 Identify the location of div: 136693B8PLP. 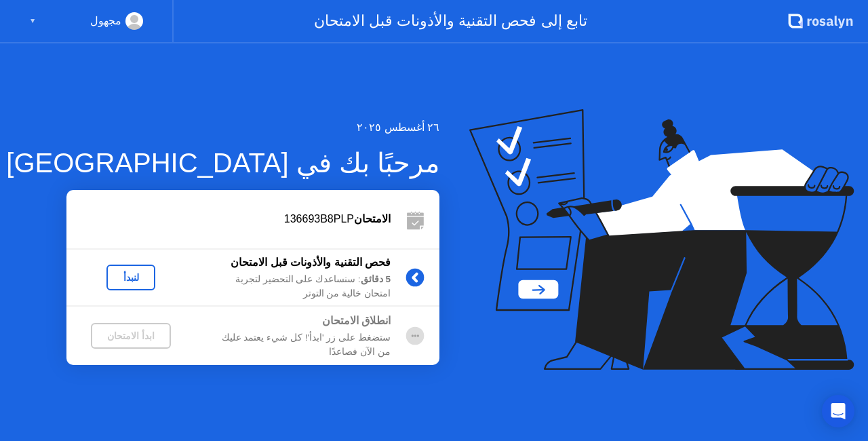
(229, 219).